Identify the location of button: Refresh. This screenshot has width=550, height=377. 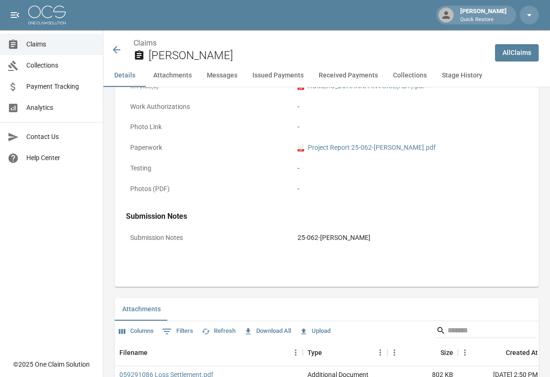
(219, 331).